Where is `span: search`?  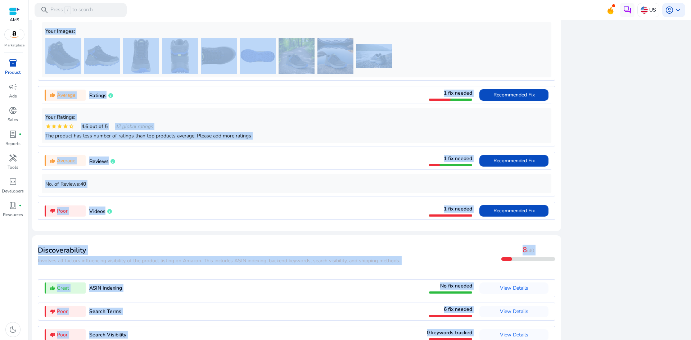
span: search is located at coordinates (45, 10).